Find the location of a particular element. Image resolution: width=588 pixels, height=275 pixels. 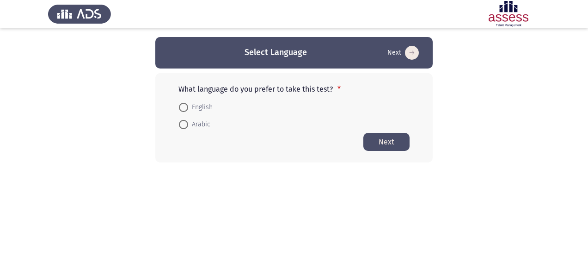

img: Assess Talent Management logo is located at coordinates (80, 14).